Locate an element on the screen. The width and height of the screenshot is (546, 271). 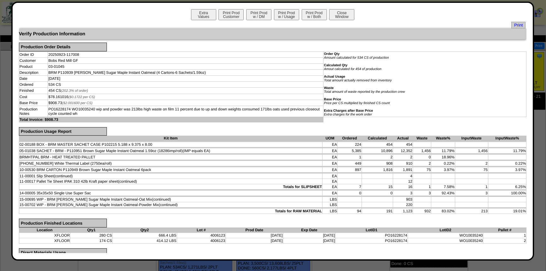
td: 1,891 is located at coordinates (403, 170).